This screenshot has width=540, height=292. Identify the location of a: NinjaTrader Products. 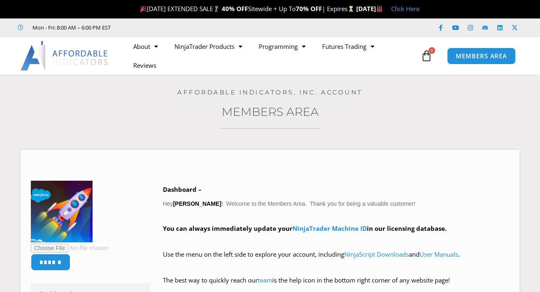
(208, 46).